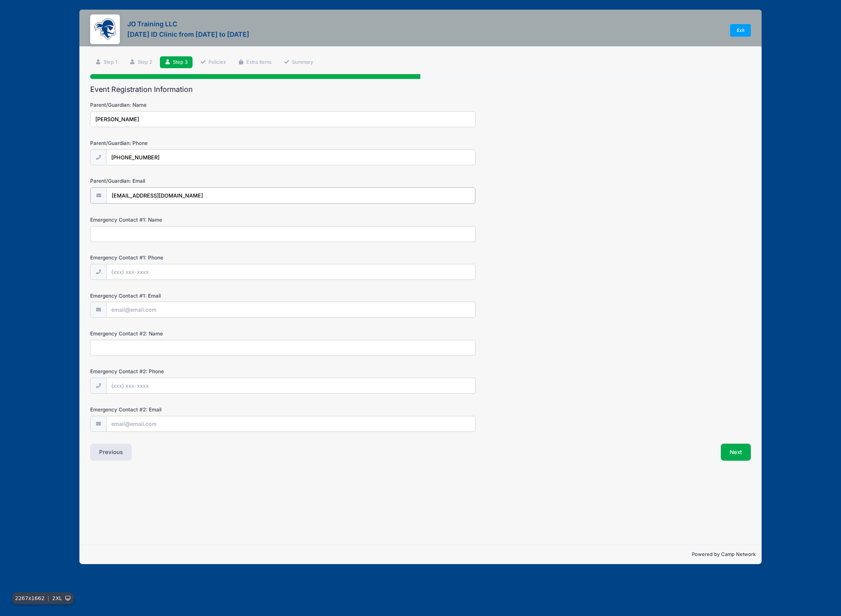 The height and width of the screenshot is (616, 841). What do you see at coordinates (188, 24) in the screenshot?
I see `h3: JO Training LLC` at bounding box center [188, 24].